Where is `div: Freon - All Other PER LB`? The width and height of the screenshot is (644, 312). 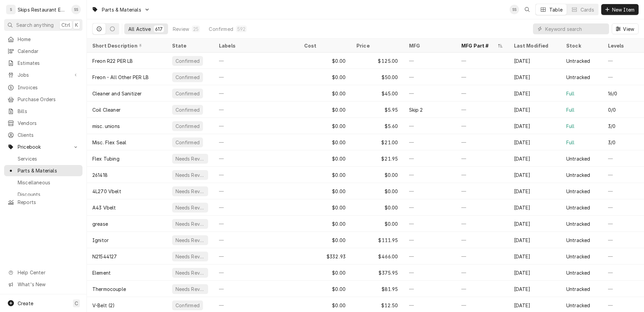
div: Freon - All Other PER LB is located at coordinates (120, 77).